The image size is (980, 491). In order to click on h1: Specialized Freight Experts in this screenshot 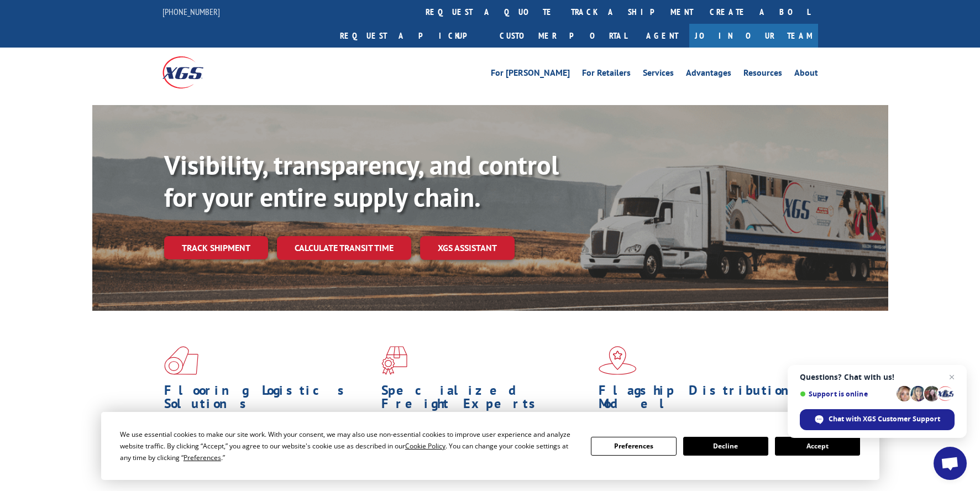, I will do `click(486, 400)`.